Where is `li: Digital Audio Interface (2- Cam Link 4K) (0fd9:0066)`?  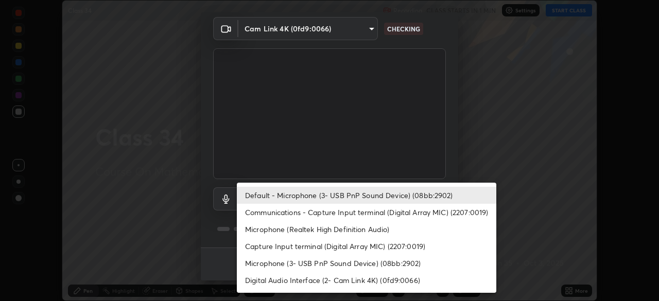 li: Digital Audio Interface (2- Cam Link 4K) (0fd9:0066) is located at coordinates (367, 280).